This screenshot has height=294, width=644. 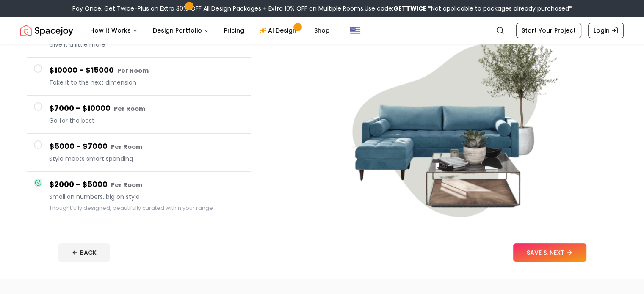 What do you see at coordinates (322, 8) in the screenshot?
I see `div: Pay Once, Get Twice-Plus an Extra 30% OFF All Design Packages + Extra 10% OFF on Multiple Rooms.` at bounding box center [322, 8].